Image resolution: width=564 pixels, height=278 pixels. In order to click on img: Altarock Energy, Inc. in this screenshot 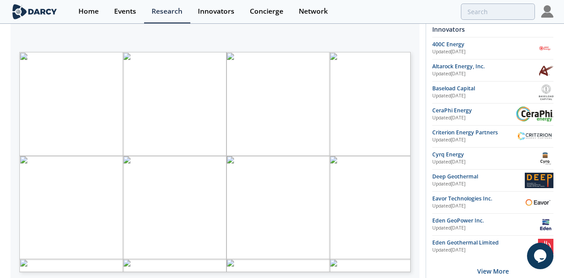, I will do `click(545, 70)`.